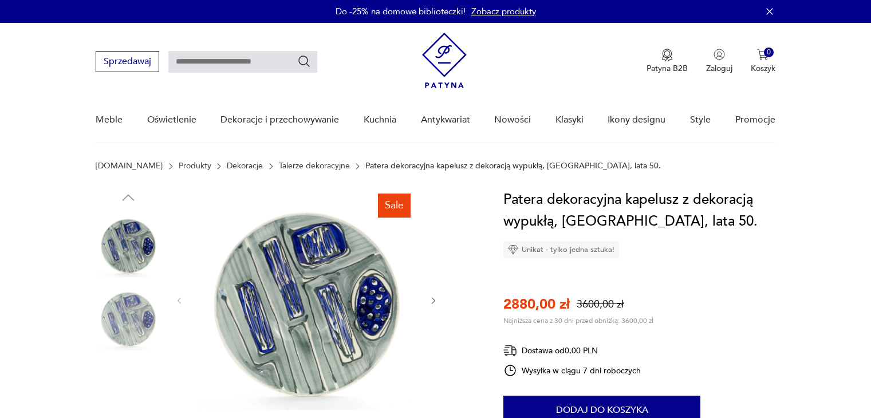 The width and height of the screenshot is (871, 418). What do you see at coordinates (109, 120) in the screenshot?
I see `a: Meble` at bounding box center [109, 120].